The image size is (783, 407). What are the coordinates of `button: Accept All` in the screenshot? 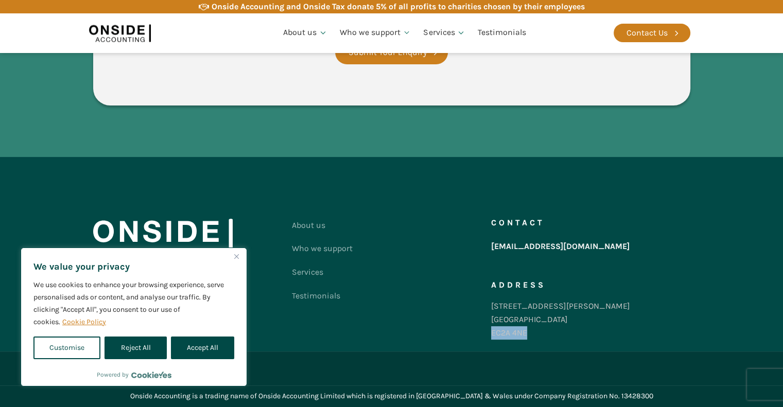 It's located at (202, 348).